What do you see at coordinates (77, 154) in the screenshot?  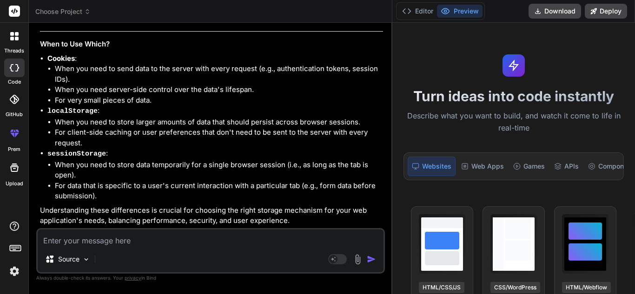 I see `code: sessionStorage` at bounding box center [77, 154].